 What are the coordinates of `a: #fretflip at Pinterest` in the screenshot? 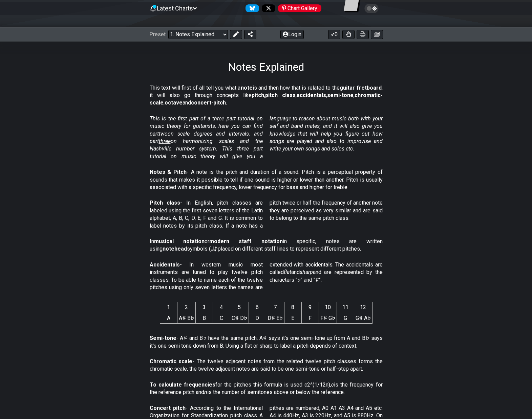 It's located at (298, 8).